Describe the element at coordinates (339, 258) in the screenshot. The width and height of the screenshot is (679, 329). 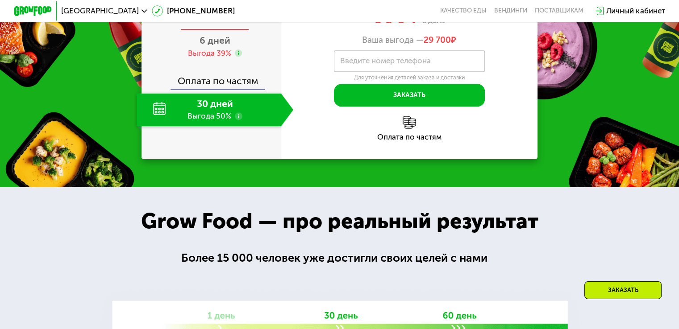
I see `div: Более 15 000 человек уже достигли своих целей с нами` at that location.